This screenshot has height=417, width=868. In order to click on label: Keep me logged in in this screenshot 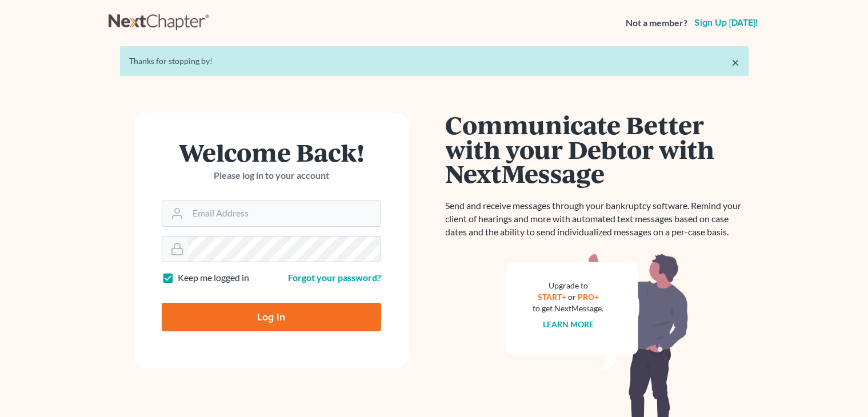, I will do `click(213, 278)`.